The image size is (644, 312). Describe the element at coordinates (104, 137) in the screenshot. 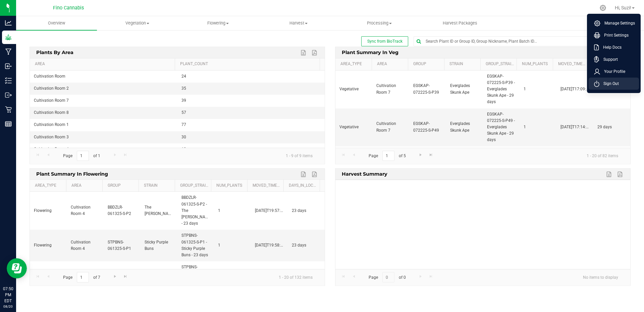

I see `td: Cultivation Room 3` at that location.